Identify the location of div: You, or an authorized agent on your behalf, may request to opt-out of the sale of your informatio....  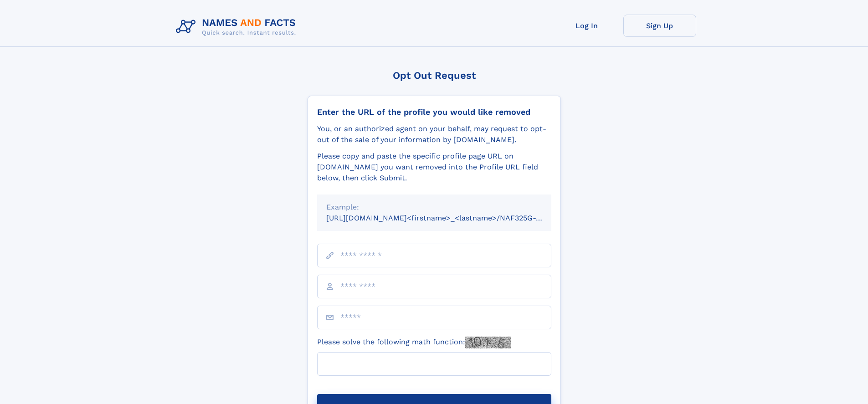
(434, 134).